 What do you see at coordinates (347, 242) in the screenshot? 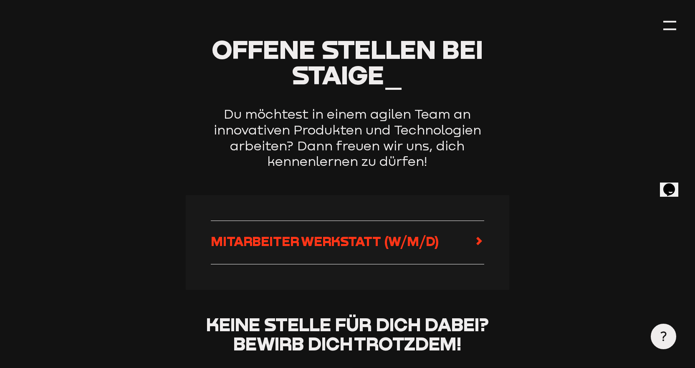
I see `a: Mitarbeiter Werkstatt (w/m/d)` at bounding box center [347, 242].